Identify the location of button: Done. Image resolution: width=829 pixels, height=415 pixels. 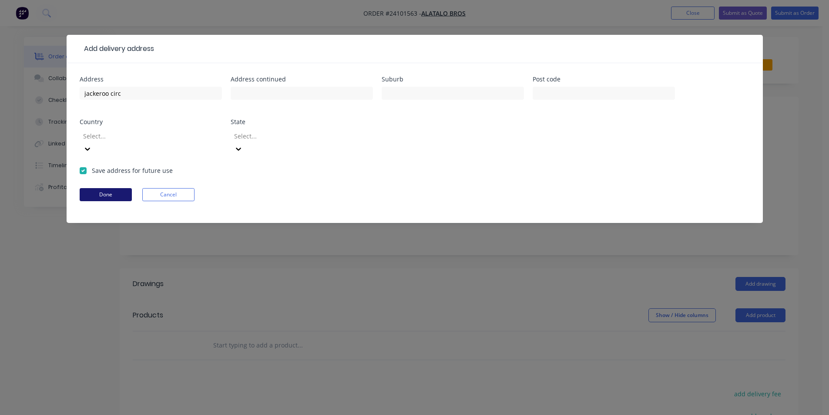
(106, 194).